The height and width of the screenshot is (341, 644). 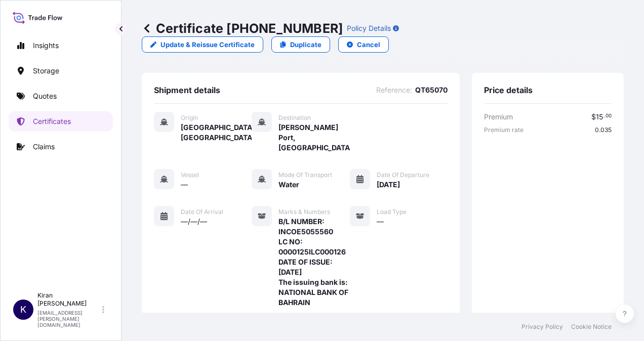 I want to click on span: Water, so click(x=288, y=185).